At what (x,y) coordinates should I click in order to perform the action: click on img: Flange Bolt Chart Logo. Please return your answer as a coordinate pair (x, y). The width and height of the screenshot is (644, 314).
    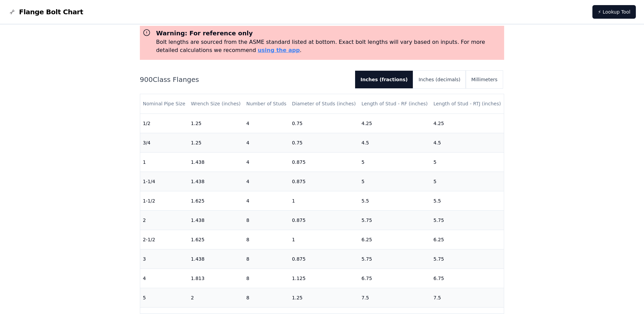
    Looking at the image, I should click on (12, 12).